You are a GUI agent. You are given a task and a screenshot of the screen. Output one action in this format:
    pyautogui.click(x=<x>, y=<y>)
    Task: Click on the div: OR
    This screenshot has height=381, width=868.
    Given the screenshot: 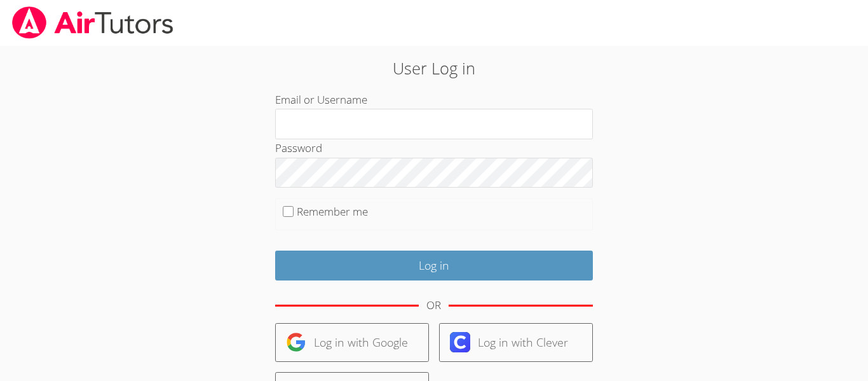 What is the action you would take?
    pyautogui.click(x=434, y=306)
    